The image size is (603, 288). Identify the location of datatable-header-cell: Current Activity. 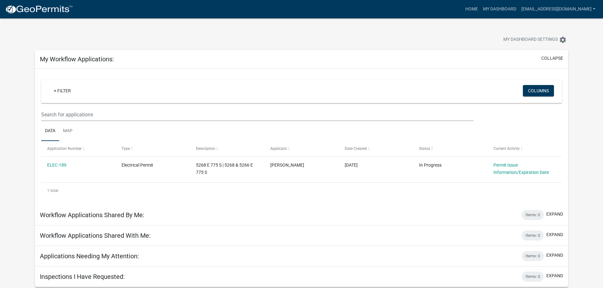
(524, 149).